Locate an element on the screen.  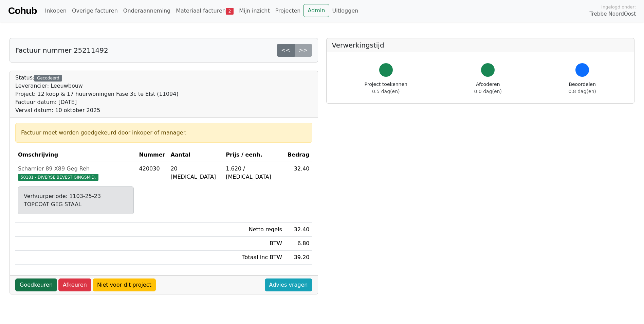
td: 39.20 is located at coordinates (298, 258).